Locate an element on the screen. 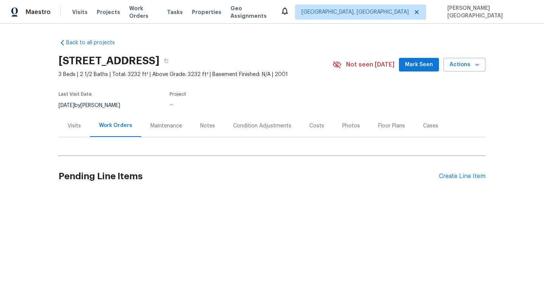 The width and height of the screenshot is (544, 298). span: Properties is located at coordinates (207, 12).